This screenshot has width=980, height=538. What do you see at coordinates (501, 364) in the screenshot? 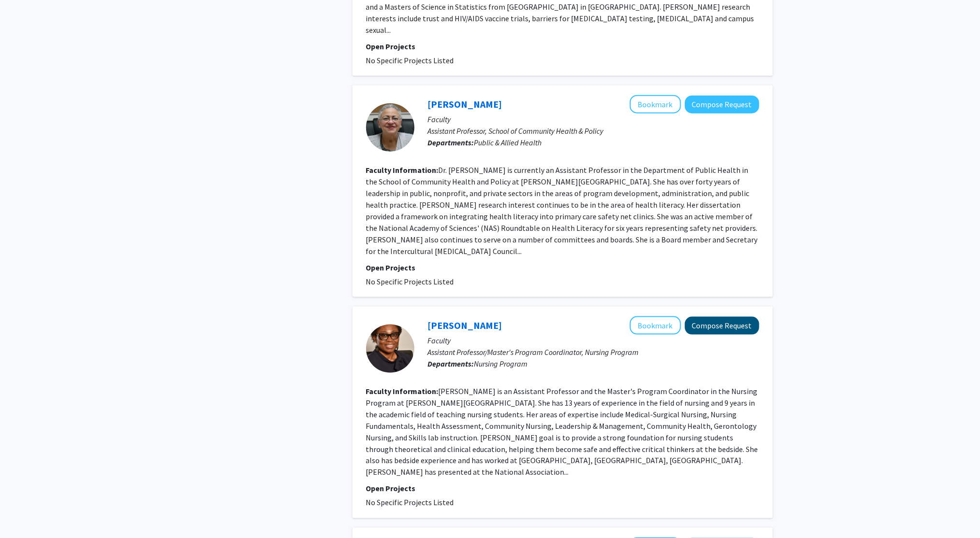
I see `span: Nursing Program` at bounding box center [501, 364].